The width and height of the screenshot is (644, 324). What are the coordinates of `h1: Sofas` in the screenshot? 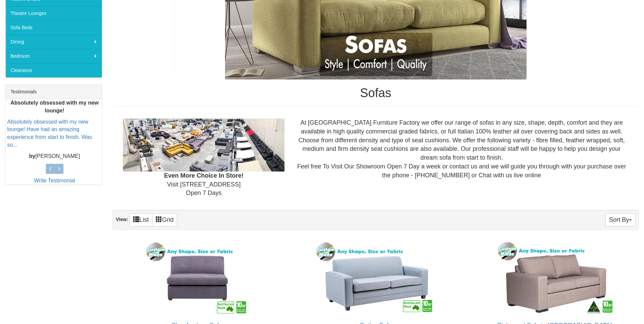 It's located at (375, 93).